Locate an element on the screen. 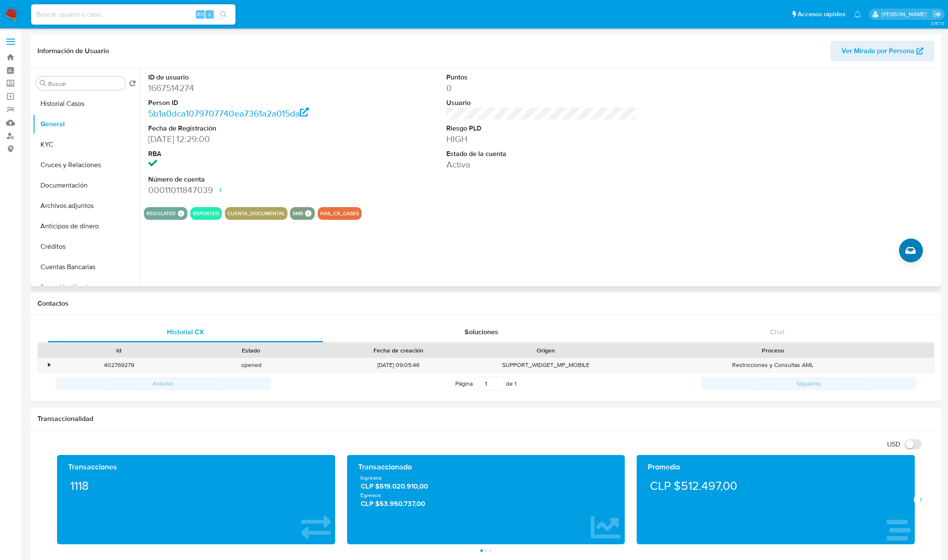  div: Id is located at coordinates (119, 351).